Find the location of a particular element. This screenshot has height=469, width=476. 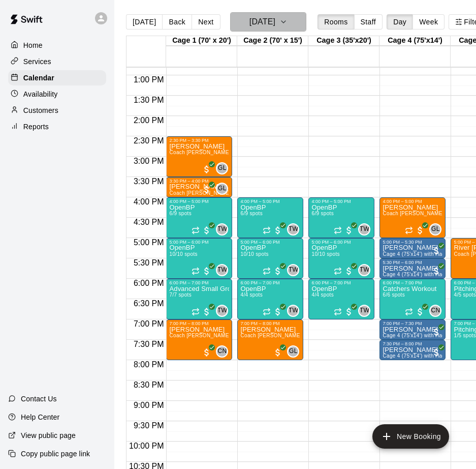

span: 6/6 spots filled is located at coordinates (393, 294).